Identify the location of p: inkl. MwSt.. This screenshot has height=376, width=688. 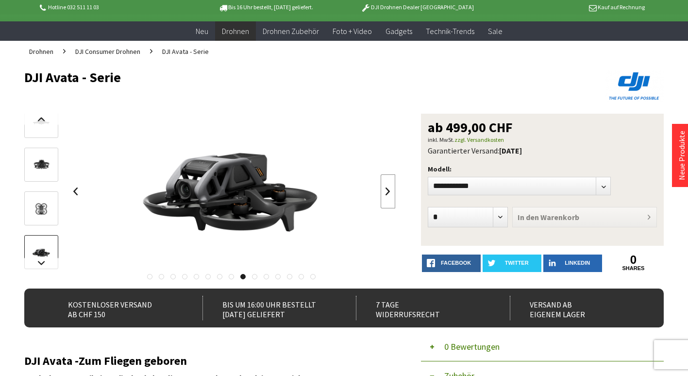
(543, 140).